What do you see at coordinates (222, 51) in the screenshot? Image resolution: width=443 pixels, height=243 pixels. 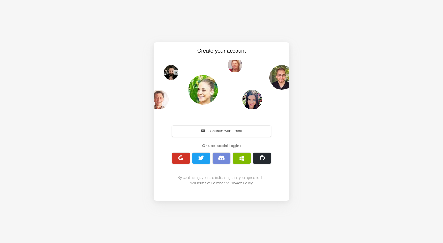 I see `h3: Create your account` at bounding box center [222, 51].